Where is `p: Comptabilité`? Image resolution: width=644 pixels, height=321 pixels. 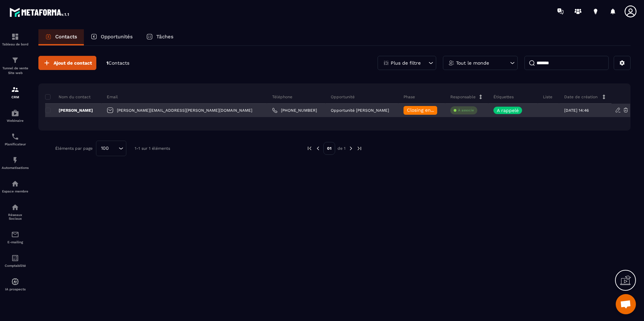
p: Comptabilité is located at coordinates (15, 266).